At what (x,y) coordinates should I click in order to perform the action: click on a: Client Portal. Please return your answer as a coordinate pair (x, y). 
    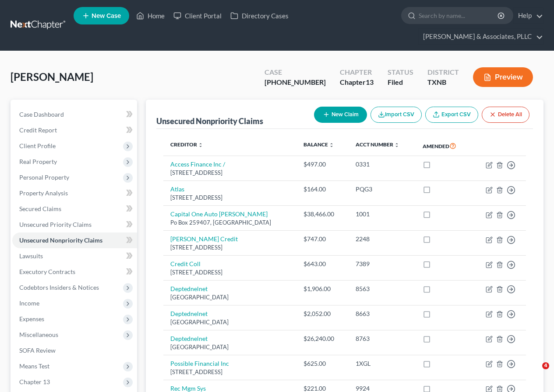
    Looking at the image, I should click on (198, 15).